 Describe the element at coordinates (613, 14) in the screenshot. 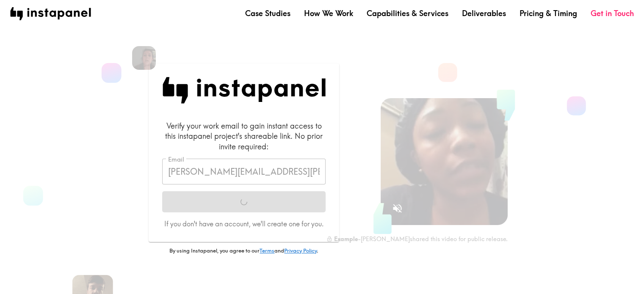

I see `a: Get in Touch` at that location.